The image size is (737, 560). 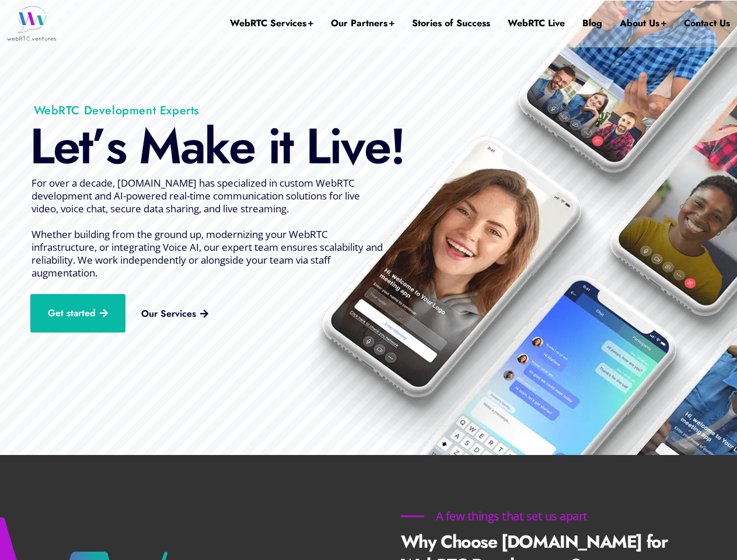 I want to click on a: Get started, so click(x=78, y=313).